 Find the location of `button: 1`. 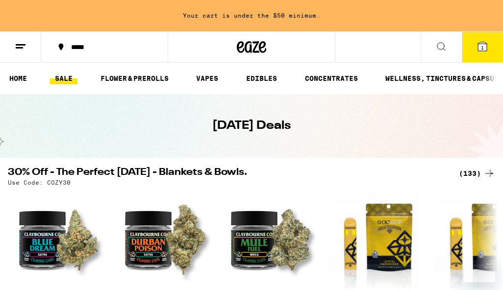

button: 1 is located at coordinates (482, 47).